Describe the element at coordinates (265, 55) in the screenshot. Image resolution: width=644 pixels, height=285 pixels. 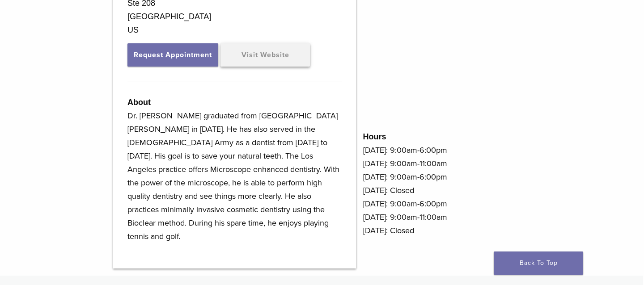
I see `a: Visit Website` at that location.